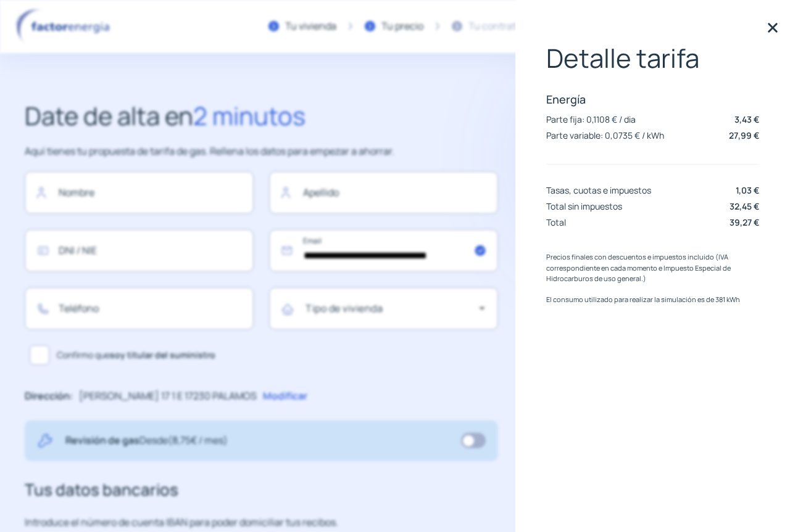 This screenshot has width=790, height=532. Describe the element at coordinates (146, 441) in the screenshot. I see `p: Revisión de gas` at that location.